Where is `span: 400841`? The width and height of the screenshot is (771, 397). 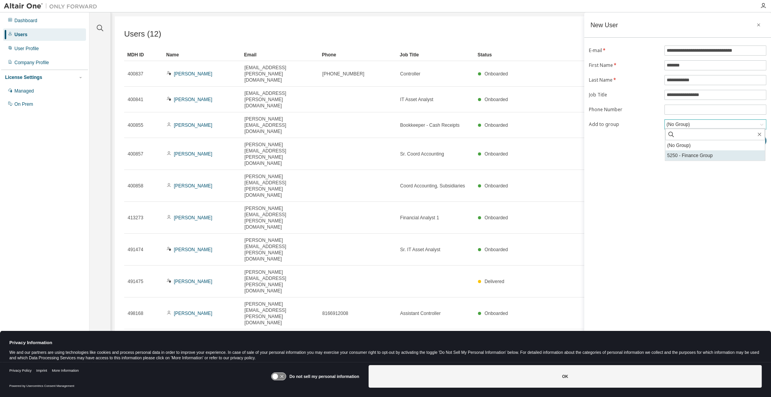 span: 400841 is located at coordinates (135, 100).